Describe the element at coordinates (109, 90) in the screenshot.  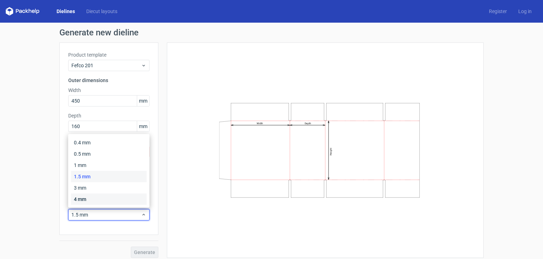
I see `label: Width` at that location.